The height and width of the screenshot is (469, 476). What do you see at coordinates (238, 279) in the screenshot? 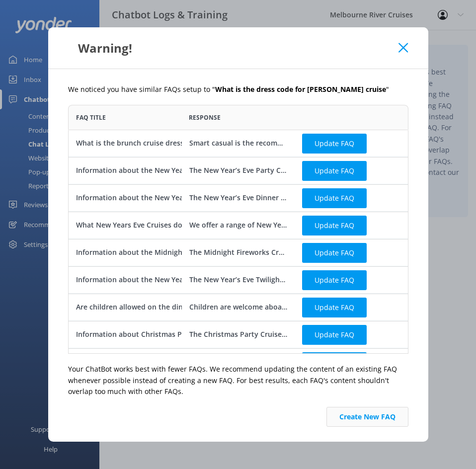
I see `div: The New Year’s Eve Twilight Cruise is a 1.5-hour family-friendly cruise offering front-row views ...` at bounding box center [238, 279].